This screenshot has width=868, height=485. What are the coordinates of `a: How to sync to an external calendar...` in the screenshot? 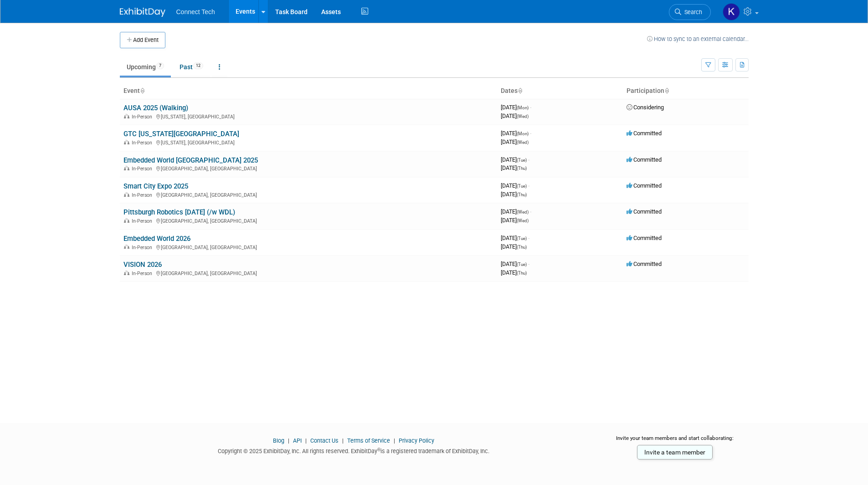 It's located at (698, 39).